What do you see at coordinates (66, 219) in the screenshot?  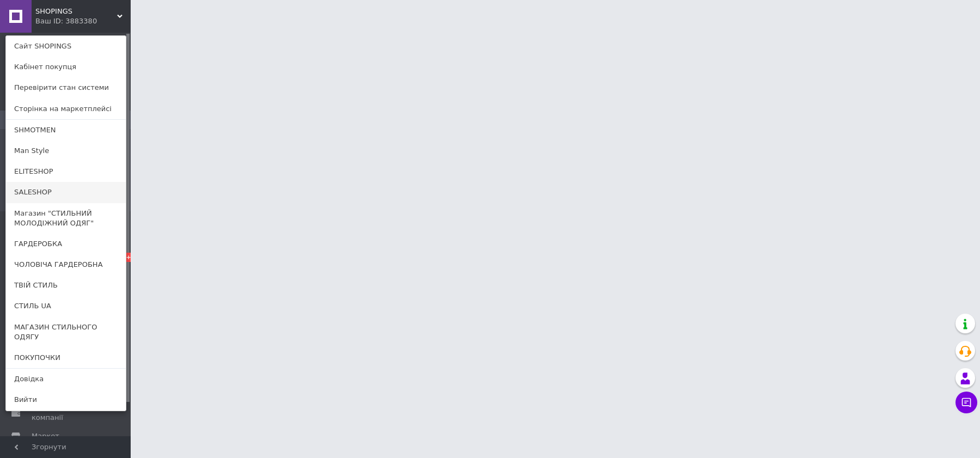 I see `a: Магазин "СТИЛЬНИЙ МОЛОДІЖНИЙ ОДЯГ"` at bounding box center [66, 219].